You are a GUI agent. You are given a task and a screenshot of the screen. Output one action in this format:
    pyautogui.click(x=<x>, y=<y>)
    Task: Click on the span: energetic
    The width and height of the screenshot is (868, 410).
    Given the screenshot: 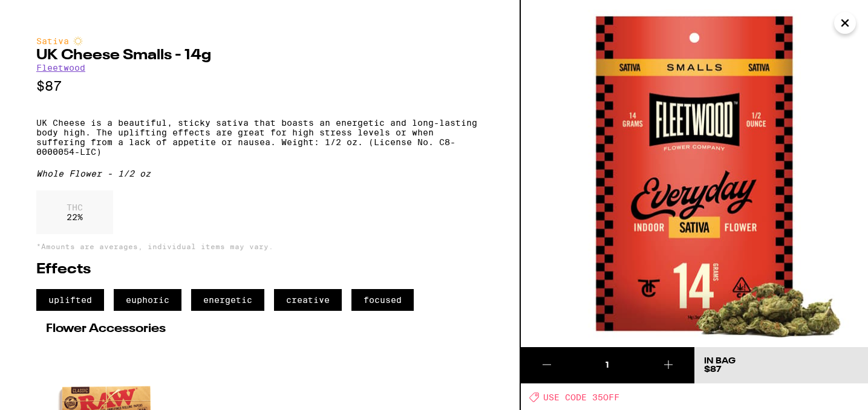 What is the action you would take?
    pyautogui.click(x=228, y=300)
    